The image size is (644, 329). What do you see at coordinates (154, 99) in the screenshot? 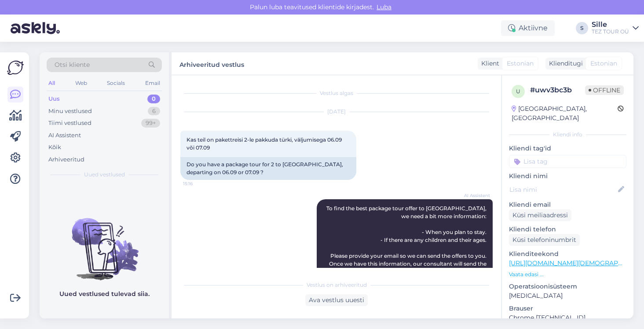
I see `div: 0` at bounding box center [154, 99].